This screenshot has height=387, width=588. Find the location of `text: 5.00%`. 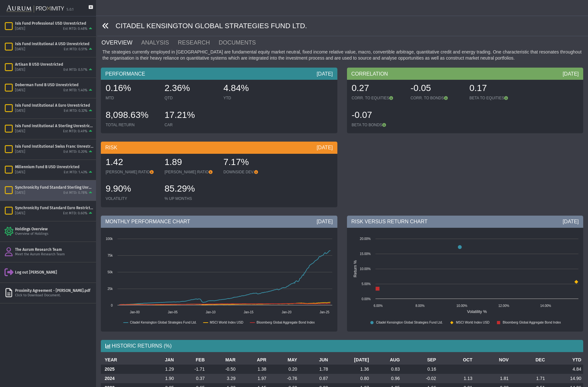

text: 5.00% is located at coordinates (366, 284).